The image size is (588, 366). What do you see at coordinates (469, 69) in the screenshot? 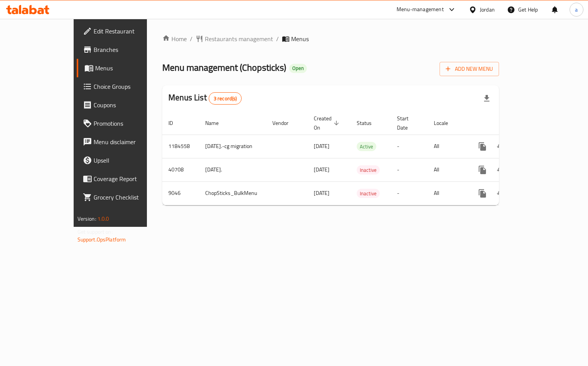
I see `span: Add New Menu` at bounding box center [469, 69].